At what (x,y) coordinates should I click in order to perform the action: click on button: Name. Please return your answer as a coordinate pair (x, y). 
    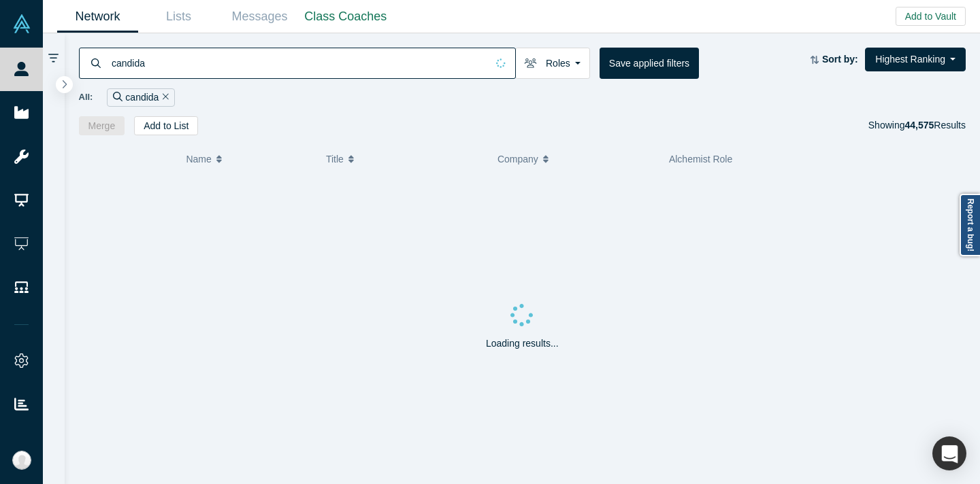
    Looking at the image, I should click on (249, 159).